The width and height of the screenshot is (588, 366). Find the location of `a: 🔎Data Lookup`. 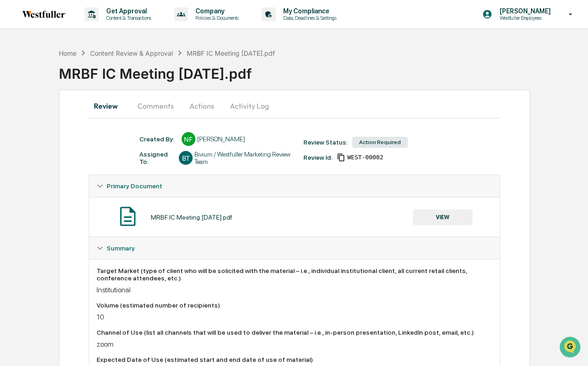

a: 🔎Data Lookup is located at coordinates (33, 138).